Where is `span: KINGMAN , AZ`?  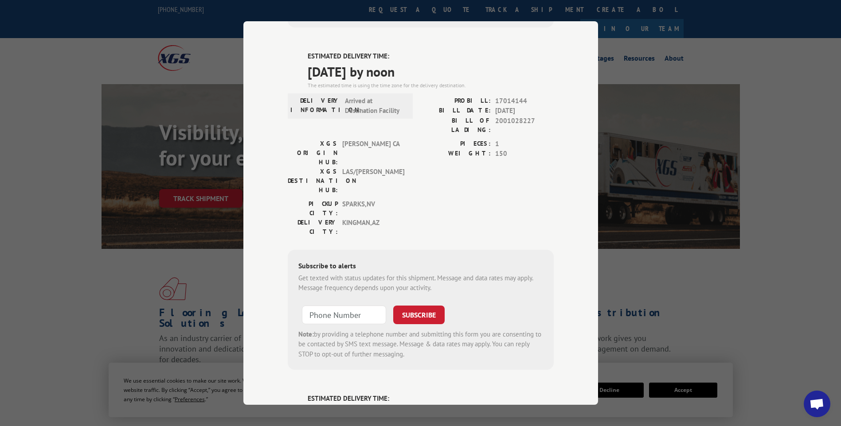 span: KINGMAN , AZ is located at coordinates (372, 227).